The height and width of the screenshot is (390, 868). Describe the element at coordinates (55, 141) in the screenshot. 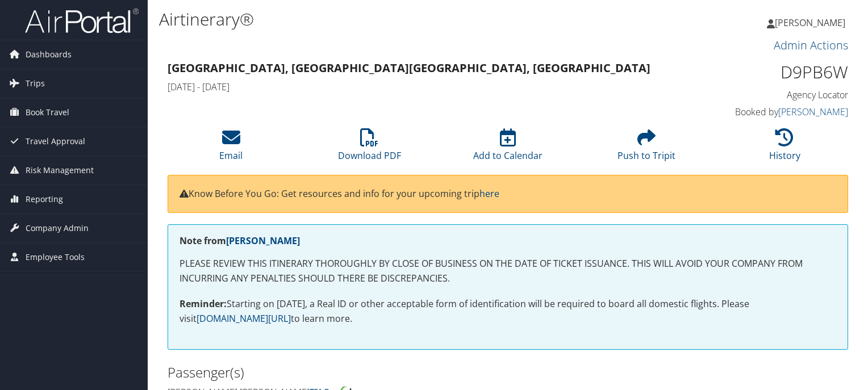

I see `span: Travel Approval` at that location.